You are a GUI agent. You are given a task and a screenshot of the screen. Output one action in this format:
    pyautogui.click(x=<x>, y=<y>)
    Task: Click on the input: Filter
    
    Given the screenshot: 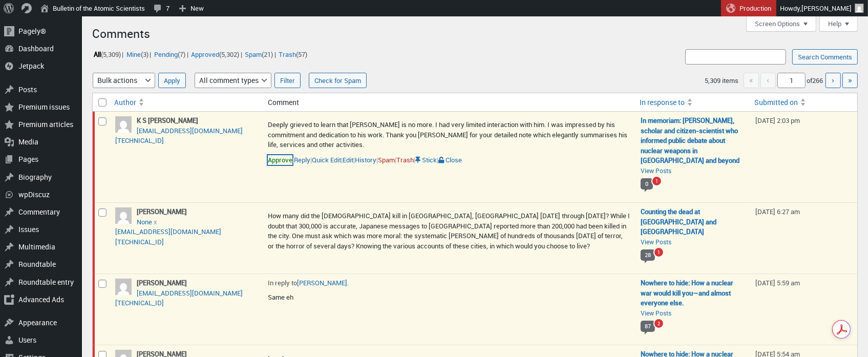 What is the action you would take?
    pyautogui.click(x=287, y=81)
    